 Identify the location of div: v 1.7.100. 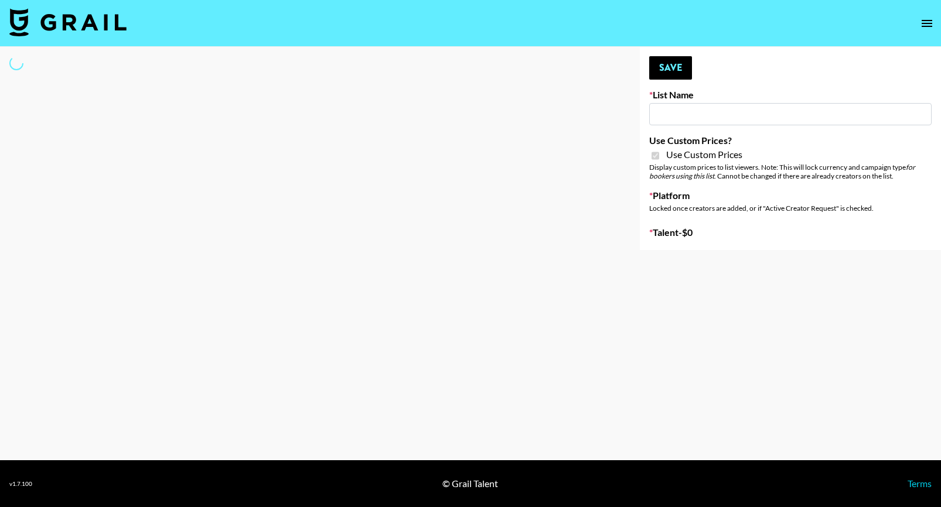
(20, 484).